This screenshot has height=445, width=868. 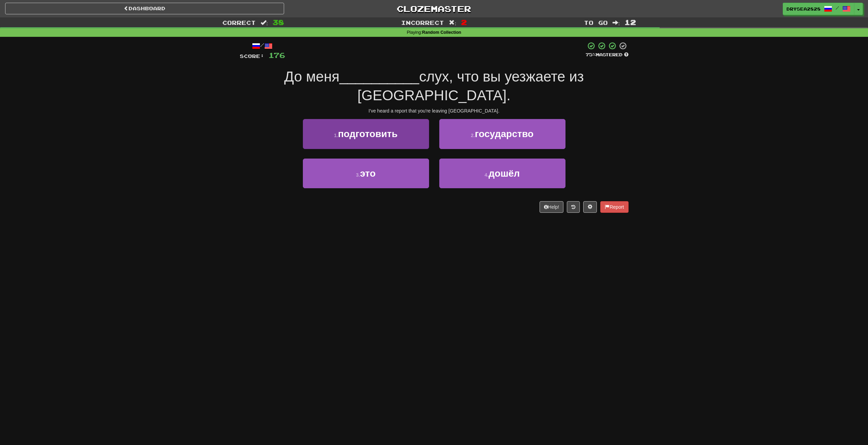 What do you see at coordinates (504, 173) in the screenshot?
I see `span: дошёл` at bounding box center [504, 173].